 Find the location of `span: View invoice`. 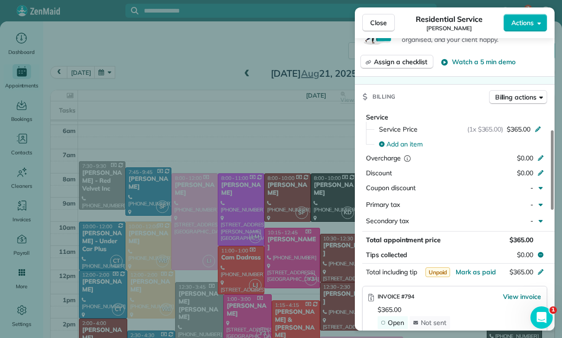

span: View invoice is located at coordinates (522, 296).